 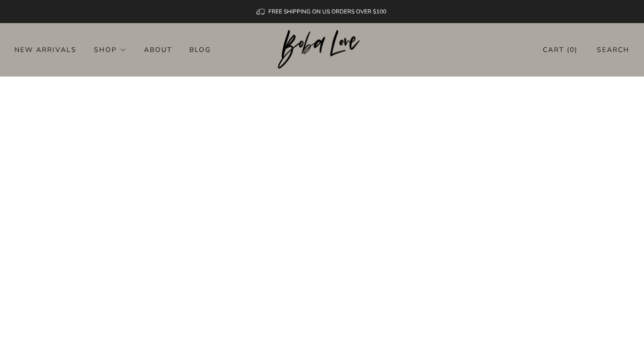 What do you see at coordinates (613, 50) in the screenshot?
I see `a: Search` at bounding box center [613, 50].